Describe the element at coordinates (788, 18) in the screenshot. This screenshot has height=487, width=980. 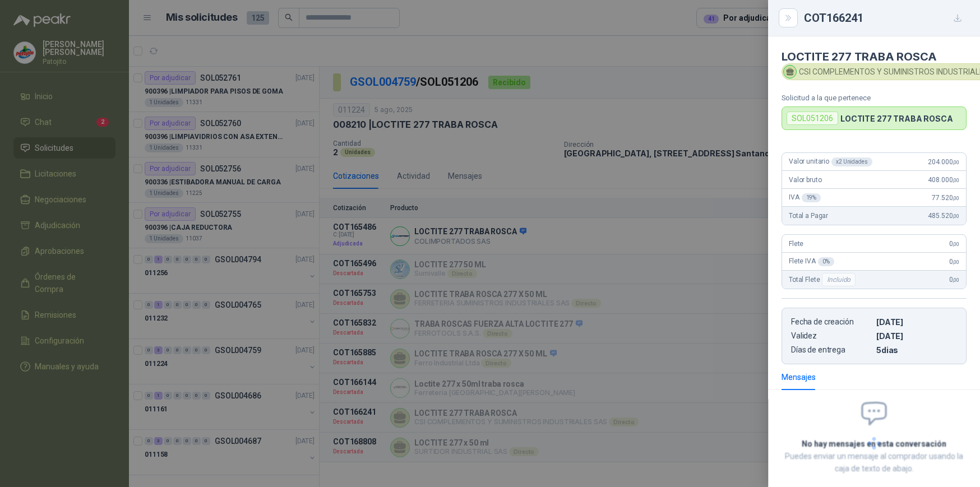
I see `button: Close` at that location.